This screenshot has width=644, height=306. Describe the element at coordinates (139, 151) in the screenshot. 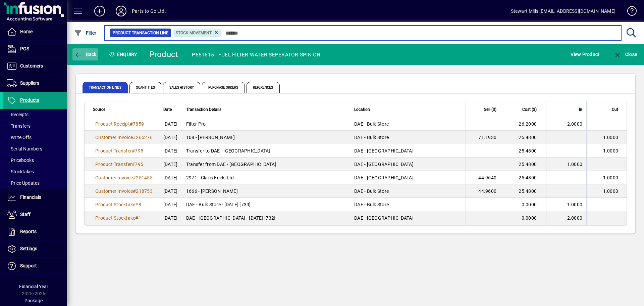

I see `span: 795` at that location.